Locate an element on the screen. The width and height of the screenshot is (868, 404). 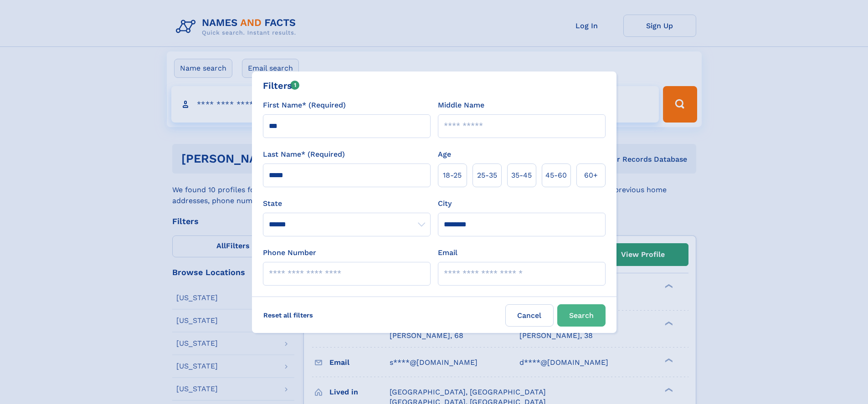
label: State is located at coordinates (347, 203).